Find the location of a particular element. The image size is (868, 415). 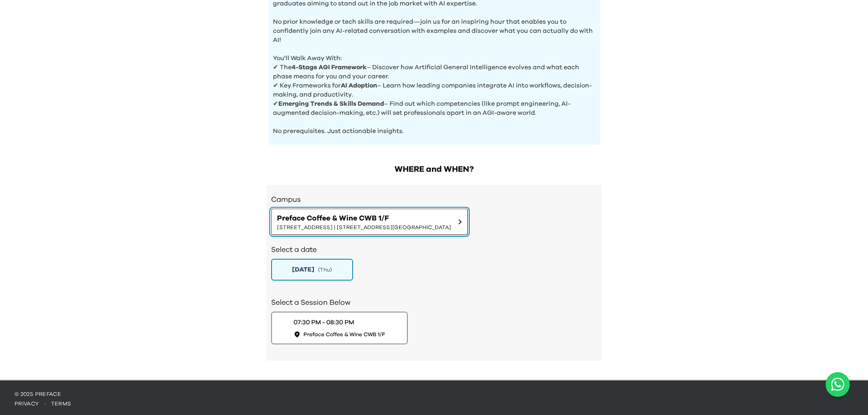

a: Chat with us on WhatsApp is located at coordinates (837, 385).